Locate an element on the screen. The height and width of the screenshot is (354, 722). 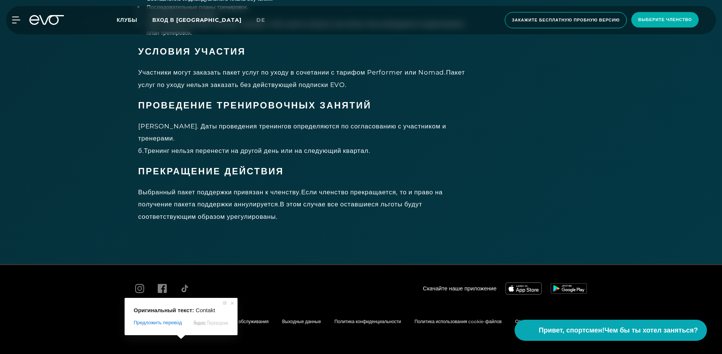
a: de is located at coordinates (265, 20).